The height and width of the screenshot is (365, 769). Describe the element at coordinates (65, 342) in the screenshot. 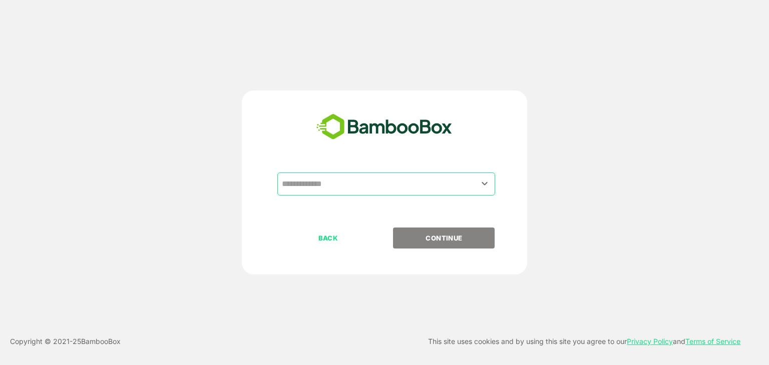

I see `p: Copyright © 2021- 25 BambooBox` at that location.